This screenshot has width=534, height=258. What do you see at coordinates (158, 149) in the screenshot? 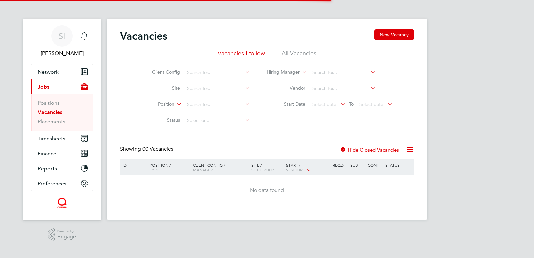
I see `span: 00 Vacancies` at bounding box center [158, 149].